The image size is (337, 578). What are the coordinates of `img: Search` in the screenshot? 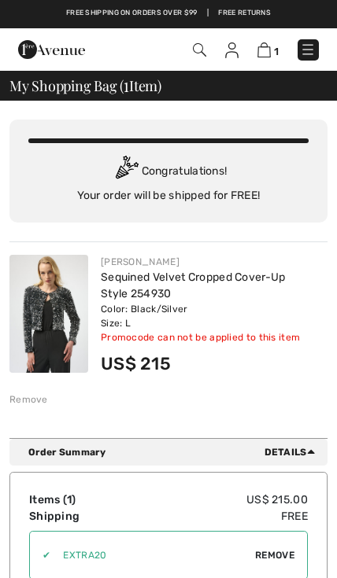 It's located at (199, 50).